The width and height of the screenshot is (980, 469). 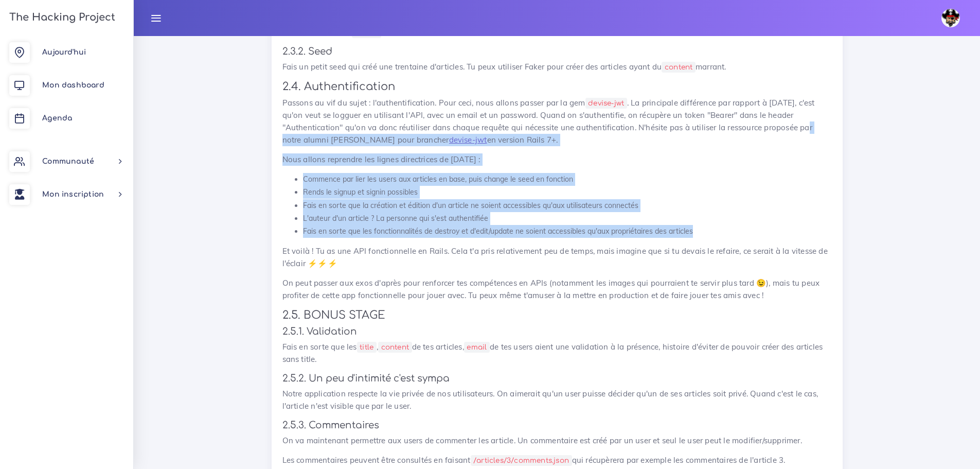 What do you see at coordinates (605, 103) in the screenshot?
I see `code: devise-jwt` at bounding box center [605, 103].